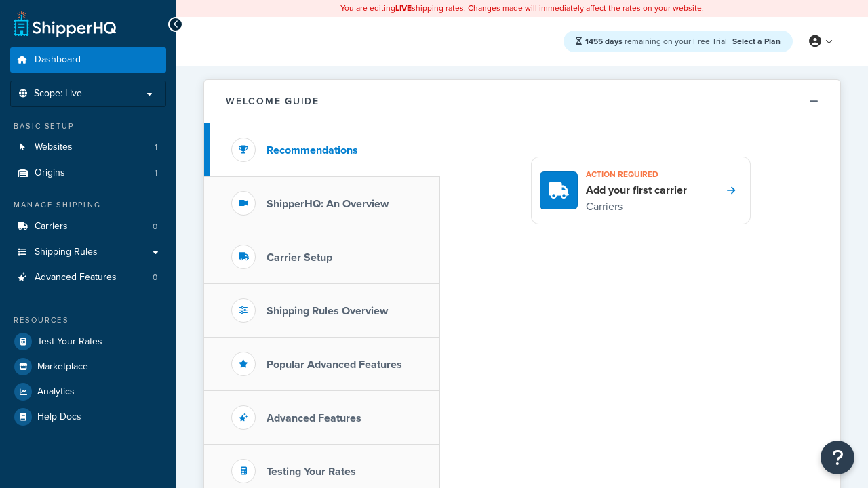 This screenshot has height=488, width=868. I want to click on h3: Advanced Features, so click(314, 418).